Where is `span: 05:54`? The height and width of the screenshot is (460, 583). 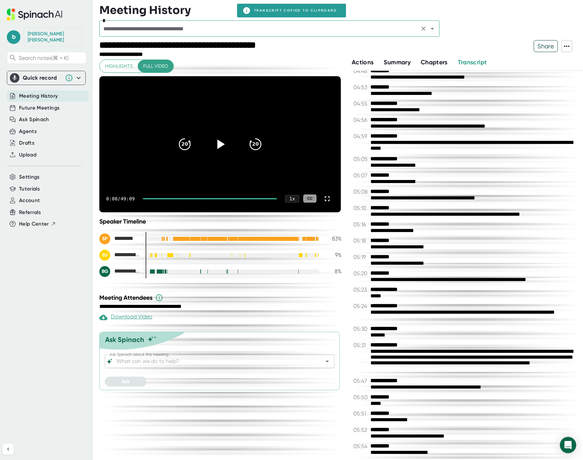 span: 05:54 is located at coordinates (361, 446).